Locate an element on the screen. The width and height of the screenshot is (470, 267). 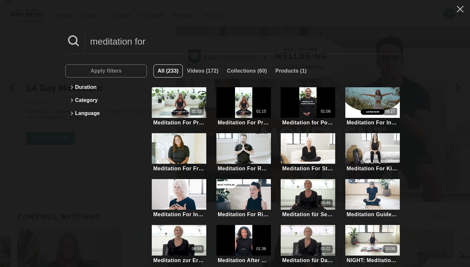
button: Products (1) is located at coordinates (291, 71).